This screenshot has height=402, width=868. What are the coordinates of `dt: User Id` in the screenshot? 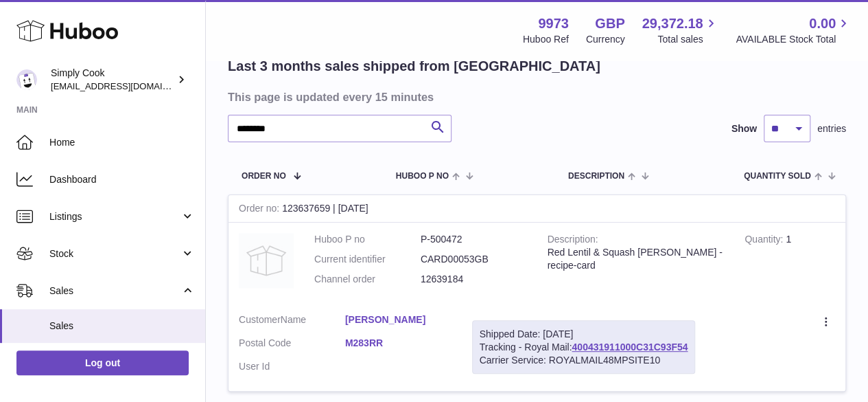 It's located at (291, 366).